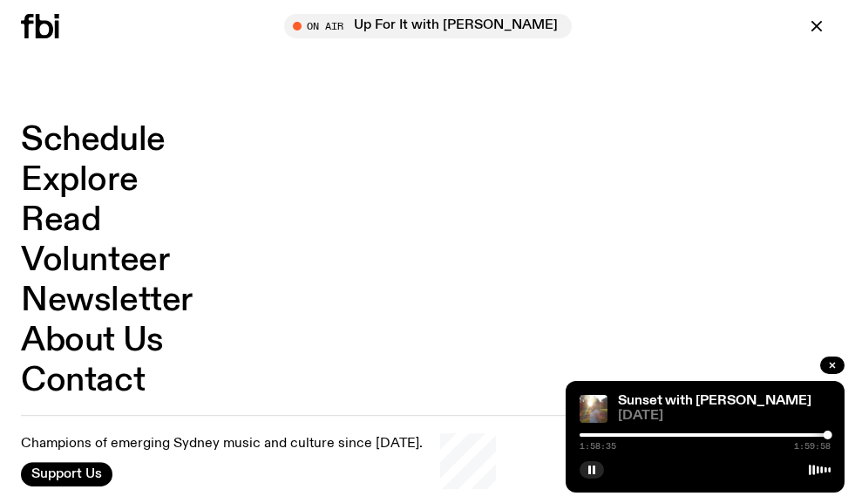 The height and width of the screenshot is (503, 855). Describe the element at coordinates (79, 180) in the screenshot. I see `a: Explore` at that location.